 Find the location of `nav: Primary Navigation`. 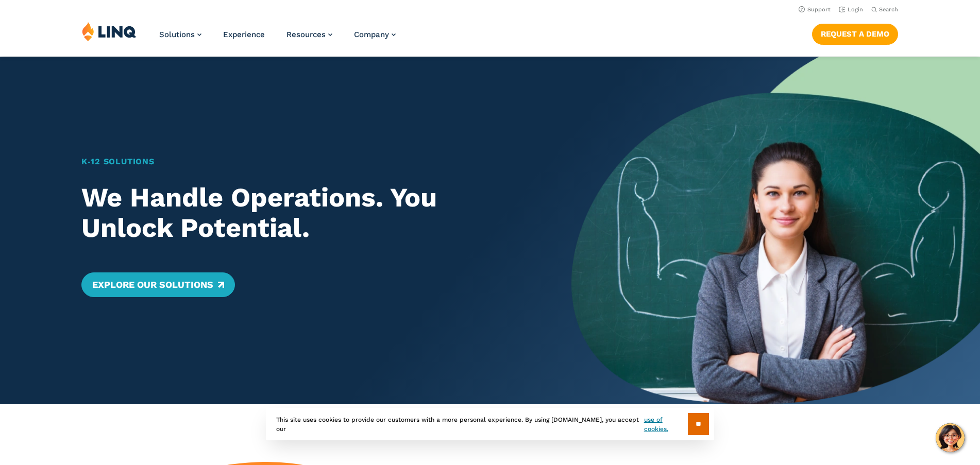

nav: Primary Navigation is located at coordinates (277, 39).